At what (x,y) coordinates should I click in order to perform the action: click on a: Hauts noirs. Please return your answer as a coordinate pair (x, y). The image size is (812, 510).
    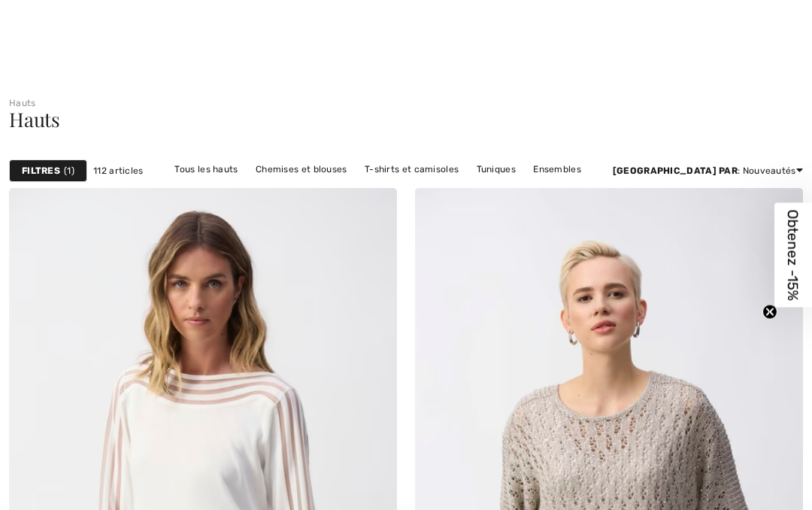
    Looking at the image, I should click on (415, 188).